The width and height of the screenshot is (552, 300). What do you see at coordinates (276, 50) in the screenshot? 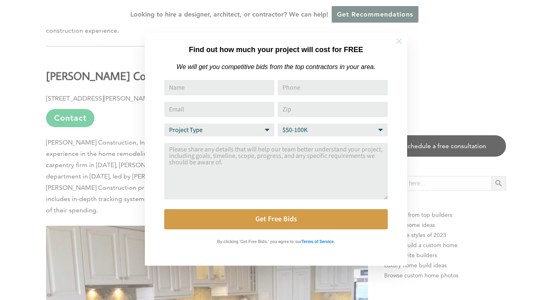
I see `strong: Find out how much your project will cost for FREE` at bounding box center [276, 50].